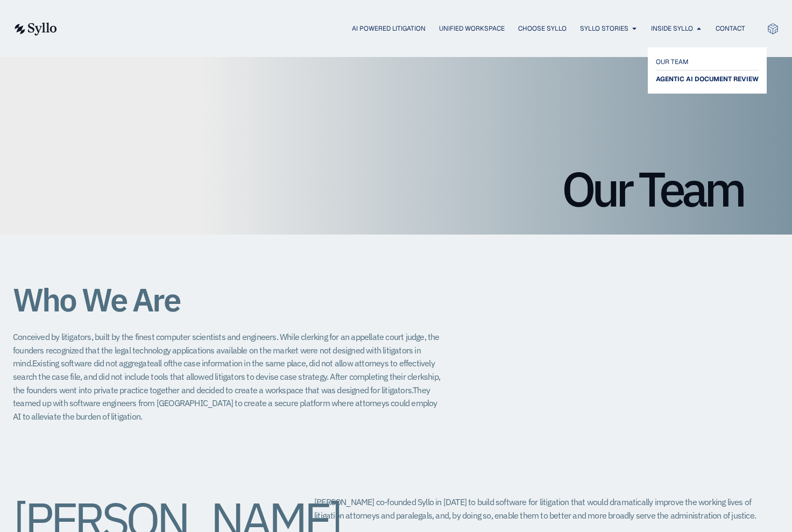  I want to click on span: Syllo Stories, so click(604, 28).